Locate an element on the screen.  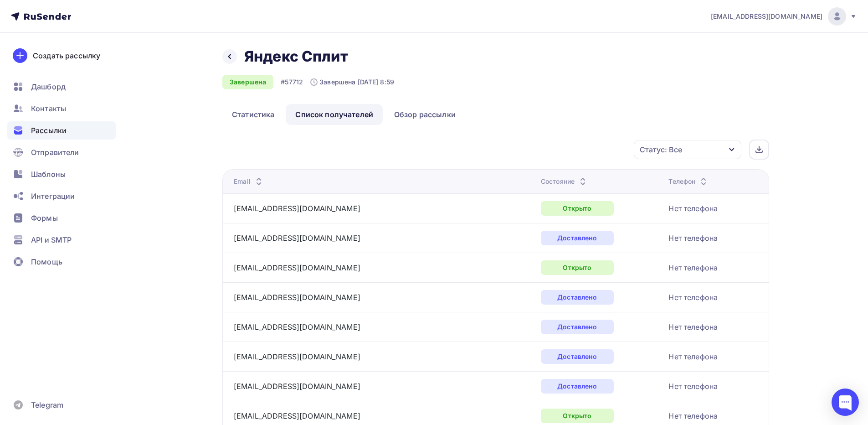
span: Отправители is located at coordinates (55, 152).